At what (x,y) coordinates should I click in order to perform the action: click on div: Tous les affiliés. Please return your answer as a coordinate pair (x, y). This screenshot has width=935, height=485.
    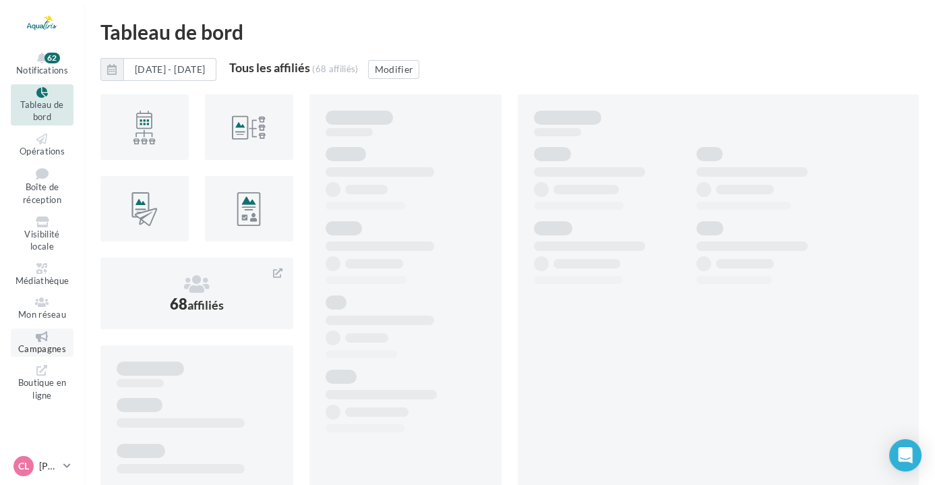
    Looking at the image, I should click on (270, 67).